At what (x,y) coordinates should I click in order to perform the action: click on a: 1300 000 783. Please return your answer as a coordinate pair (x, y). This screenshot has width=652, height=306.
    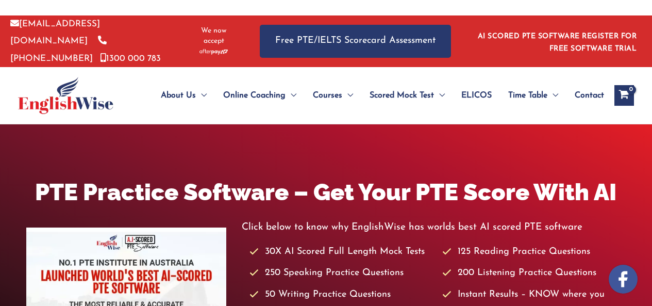
    Looking at the image, I should click on (130, 58).